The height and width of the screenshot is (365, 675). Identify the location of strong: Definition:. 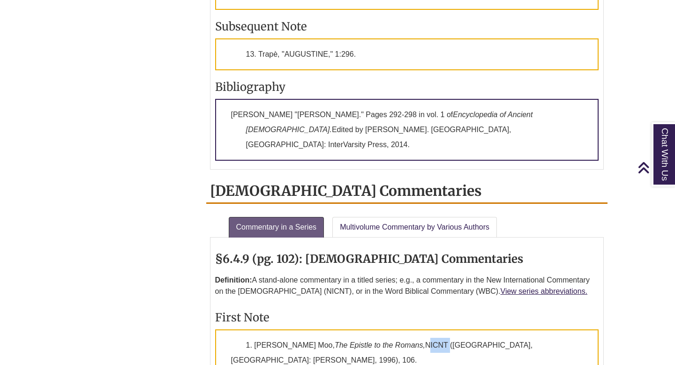
(233, 280).